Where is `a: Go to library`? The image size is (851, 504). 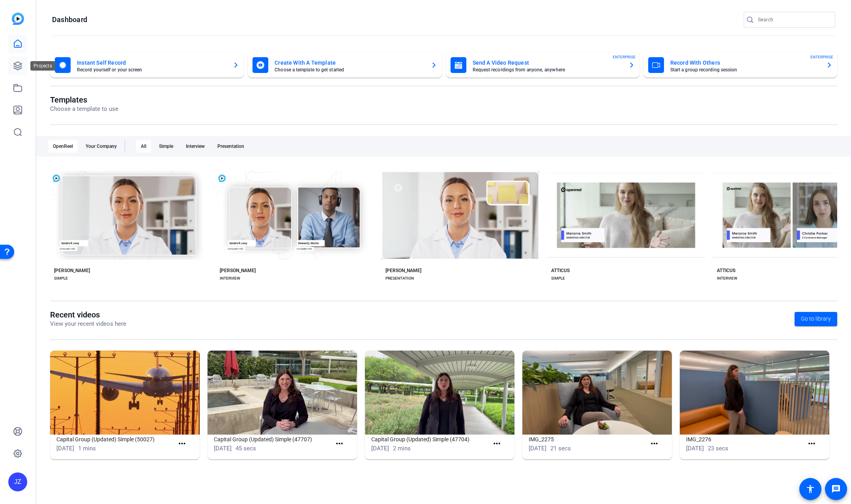 a: Go to library is located at coordinates (816, 319).